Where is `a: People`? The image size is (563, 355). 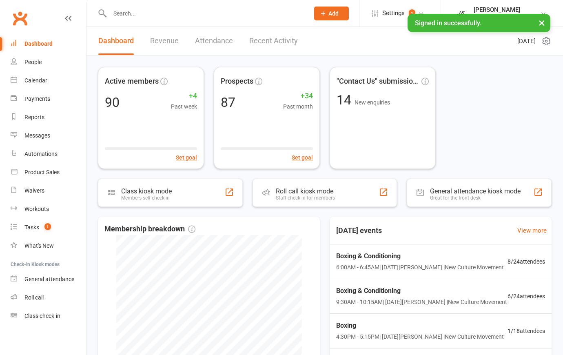 a: People is located at coordinates (48, 62).